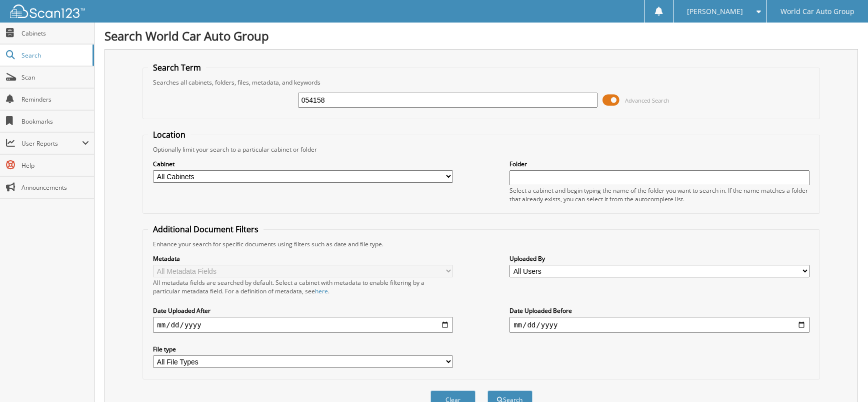 The image size is (868, 402). Describe the element at coordinates (659, 310) in the screenshot. I see `label: Date Uploaded Before` at that location.